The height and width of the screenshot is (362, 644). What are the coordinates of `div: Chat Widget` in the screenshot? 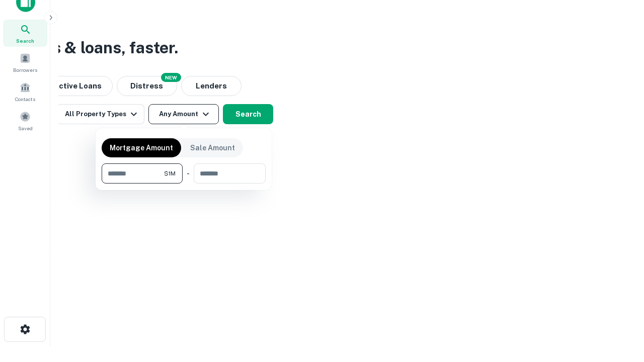 It's located at (619, 306).